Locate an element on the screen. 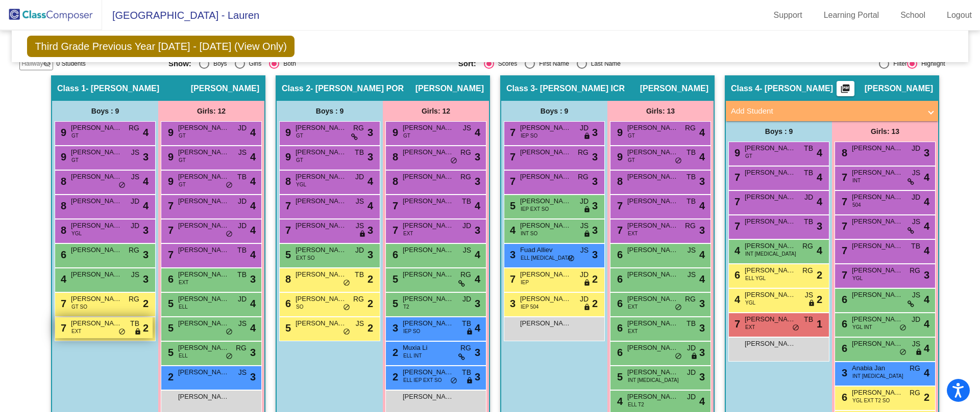  span: IEP EXT SO is located at coordinates (534, 209).